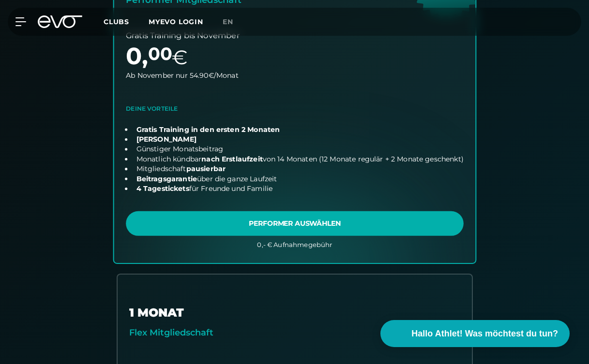 Image resolution: width=589 pixels, height=364 pixels. Describe the element at coordinates (176, 22) in the screenshot. I see `a: MYEVO LOGIN` at that location.